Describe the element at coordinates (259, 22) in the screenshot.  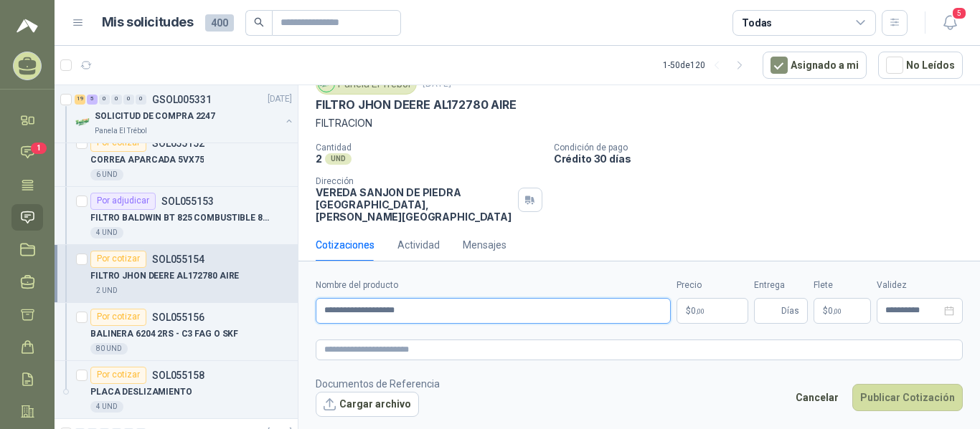
I see `span: search` at that location.